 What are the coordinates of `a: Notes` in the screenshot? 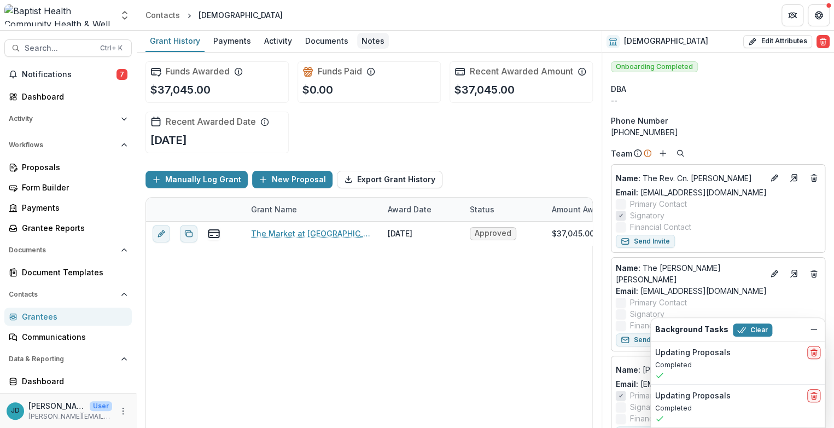 It's located at (373, 41).